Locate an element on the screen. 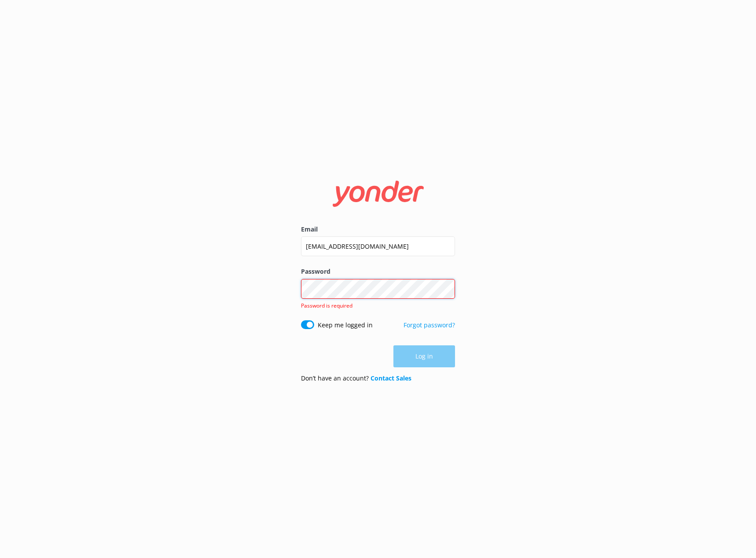 The image size is (756, 558). label: Keep me logged in is located at coordinates (345, 325).